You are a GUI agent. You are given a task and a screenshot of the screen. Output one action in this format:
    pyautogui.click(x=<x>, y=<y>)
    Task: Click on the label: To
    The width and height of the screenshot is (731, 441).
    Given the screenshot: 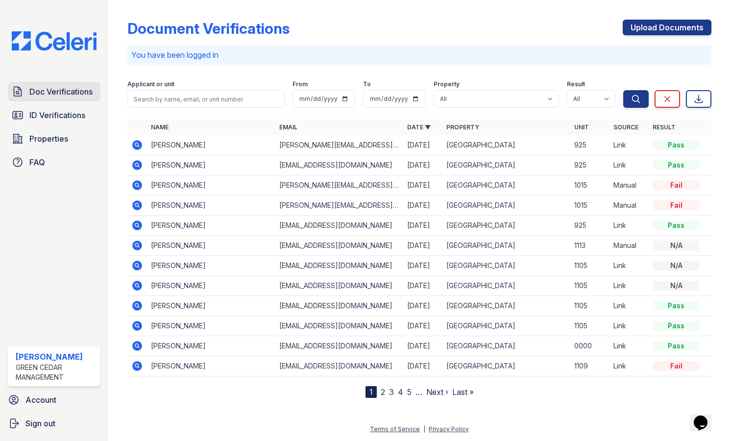 What is the action you would take?
    pyautogui.click(x=367, y=84)
    